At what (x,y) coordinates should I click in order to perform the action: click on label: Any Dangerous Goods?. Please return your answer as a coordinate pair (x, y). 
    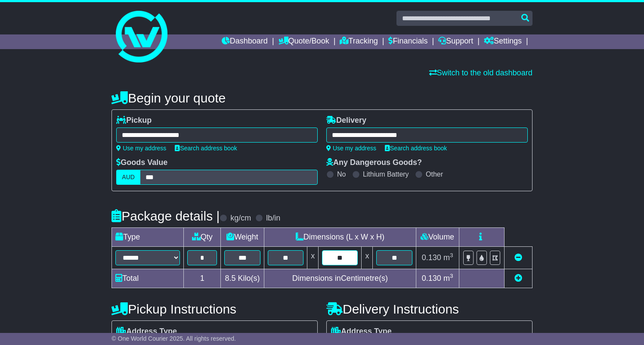
    Looking at the image, I should click on (374, 163).